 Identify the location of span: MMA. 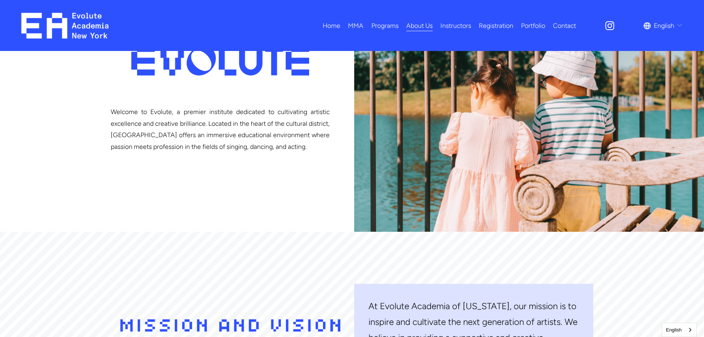
(356, 26).